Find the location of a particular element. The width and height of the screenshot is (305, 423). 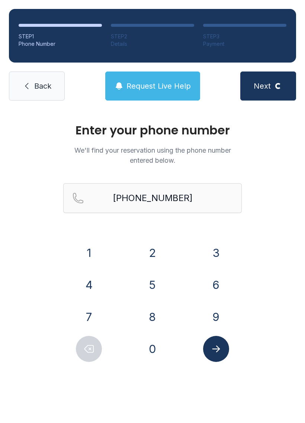

button: 7 is located at coordinates (89, 317).